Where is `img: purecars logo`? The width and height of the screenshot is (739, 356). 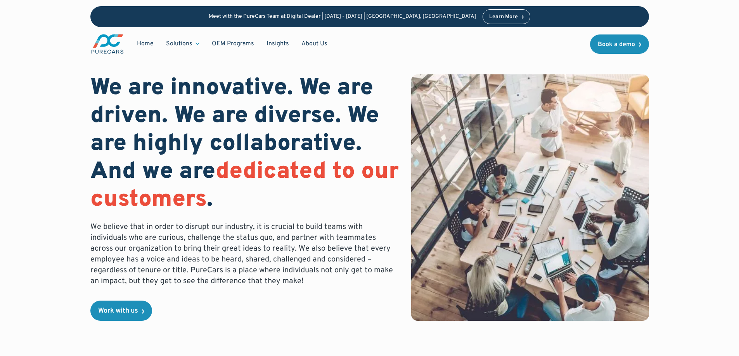 img: purecars logo is located at coordinates (107, 44).